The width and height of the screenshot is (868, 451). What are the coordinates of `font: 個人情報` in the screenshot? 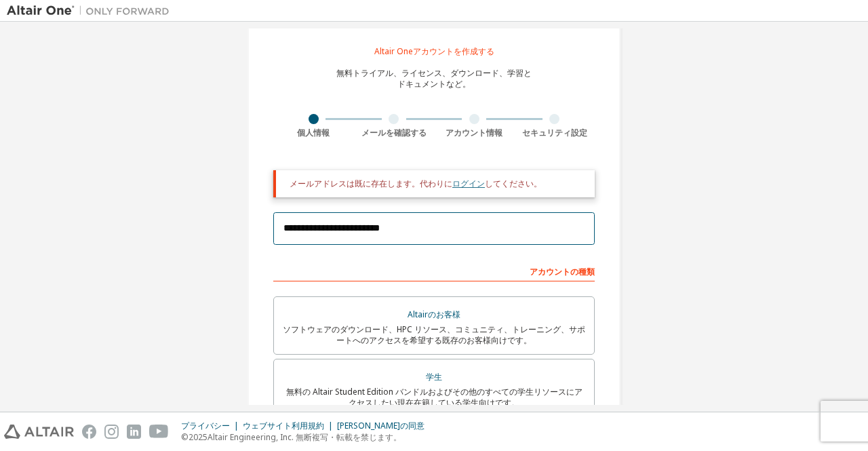 It's located at (313, 132).